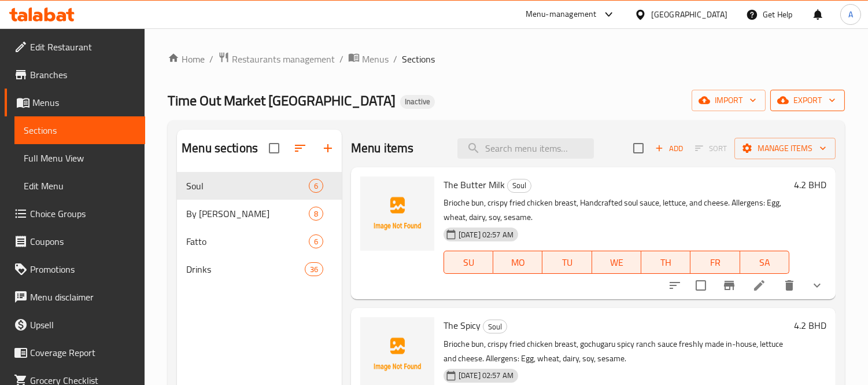  What do you see at coordinates (567, 262) in the screenshot?
I see `span: TU` at bounding box center [567, 262].